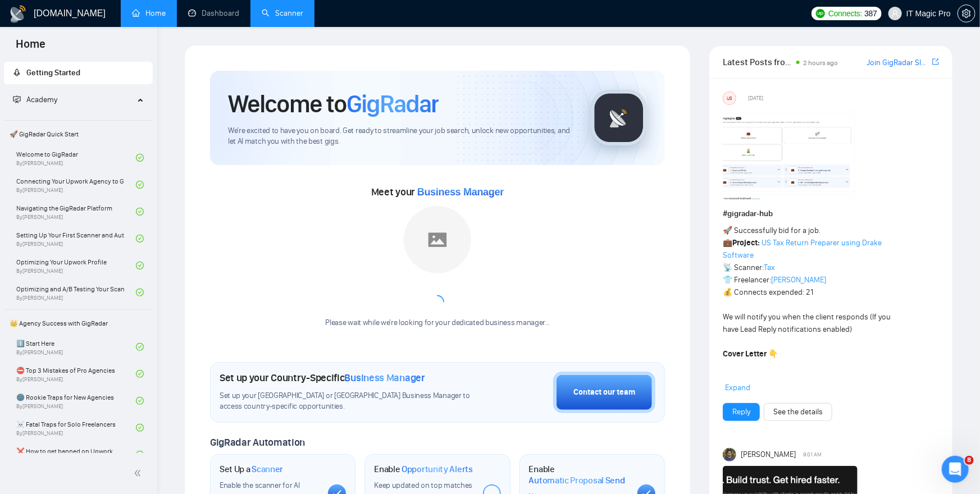 The width and height of the screenshot is (980, 494). Describe the element at coordinates (438, 239) in the screenshot. I see `img: placeholder.png` at that location.